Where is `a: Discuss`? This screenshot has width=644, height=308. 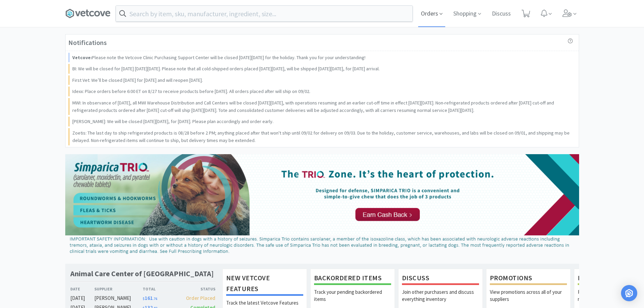 a: Discuss is located at coordinates (501, 14).